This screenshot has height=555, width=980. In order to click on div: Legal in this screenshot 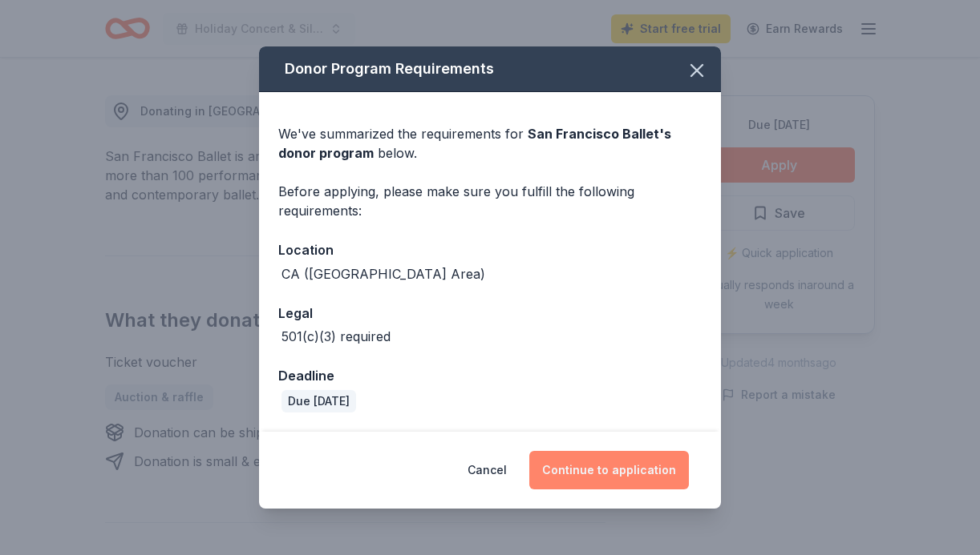, I will do `click(490, 314)`.